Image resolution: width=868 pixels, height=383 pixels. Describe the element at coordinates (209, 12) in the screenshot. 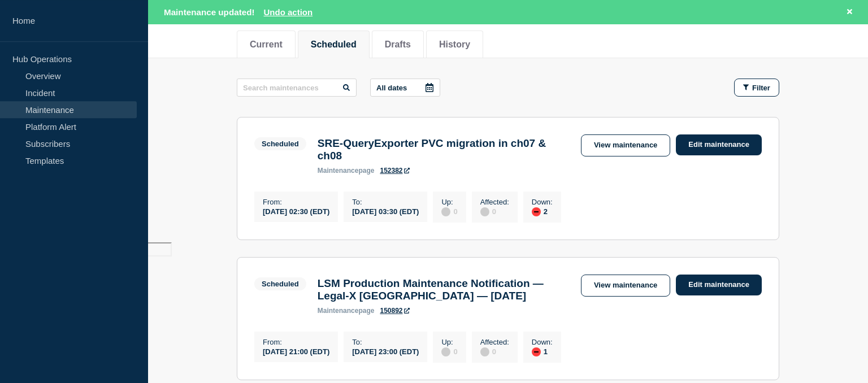

I see `span: Maintenance updated!` at that location.